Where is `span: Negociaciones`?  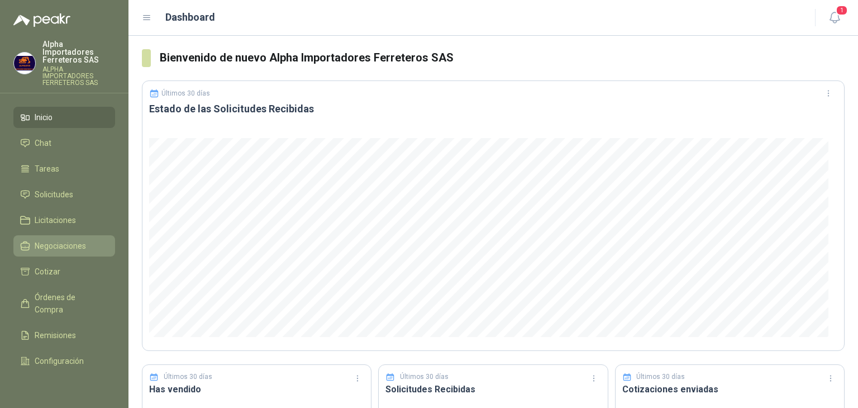 span: Negociaciones is located at coordinates (60, 246).